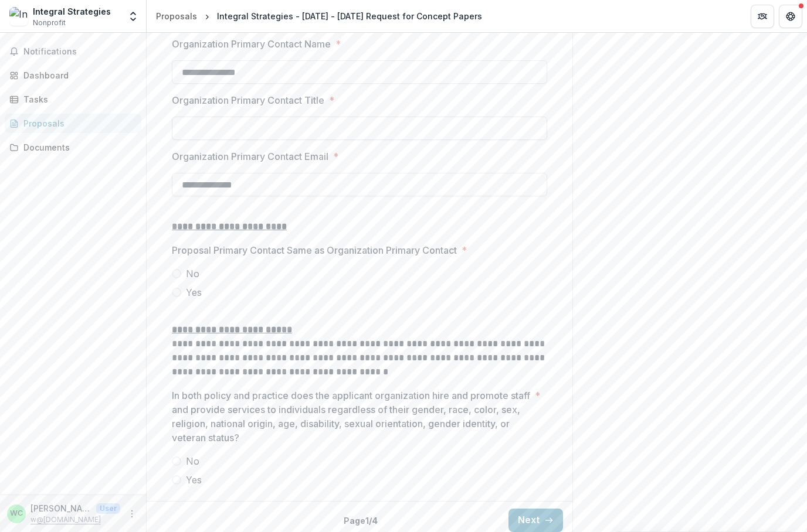 This screenshot has width=807, height=532. Describe the element at coordinates (250, 156) in the screenshot. I see `p: Organization Primary Contact Email` at that location.